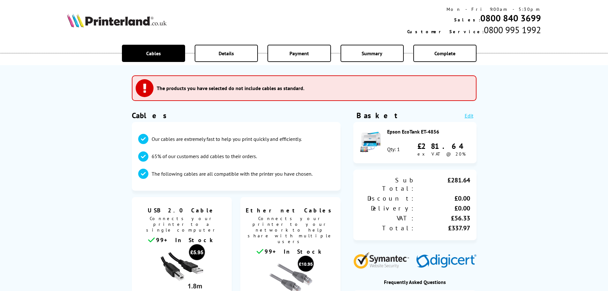  Describe the element at coordinates (442, 218) in the screenshot. I see `div: £56.33` at that location.